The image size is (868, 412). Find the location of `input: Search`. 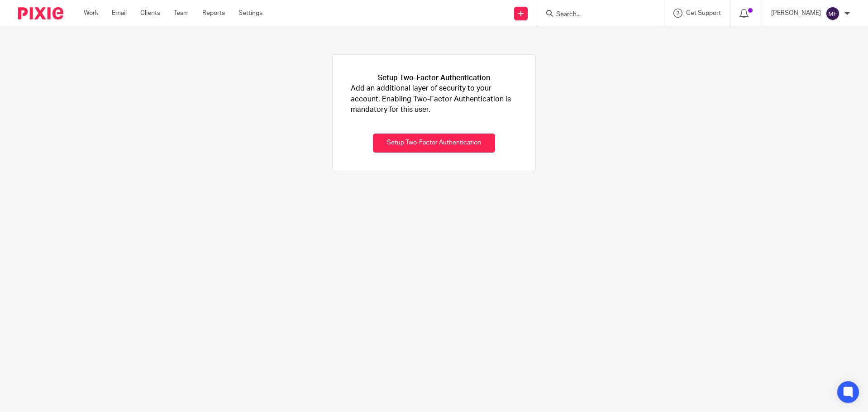

input: Search is located at coordinates (596, 15).